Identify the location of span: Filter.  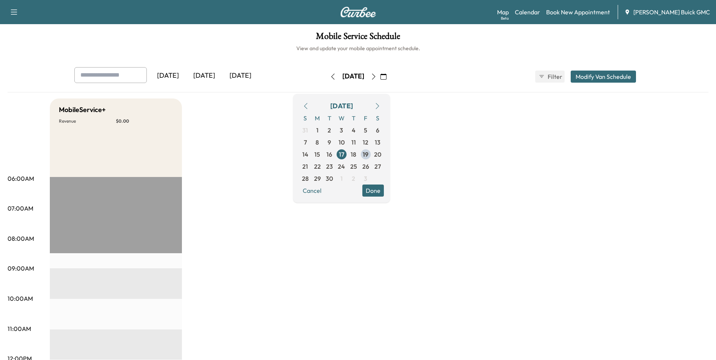
(554, 77).